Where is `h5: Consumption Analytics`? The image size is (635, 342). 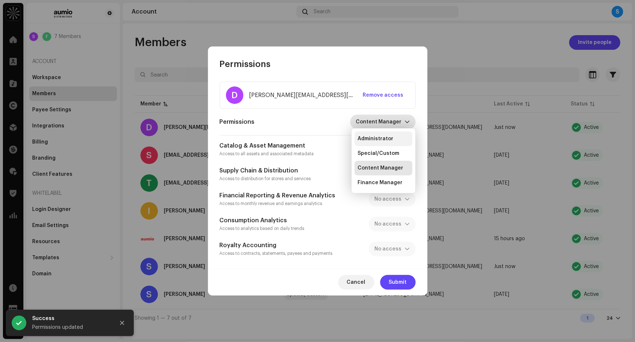
h5: Consumption Analytics is located at coordinates (262, 220).